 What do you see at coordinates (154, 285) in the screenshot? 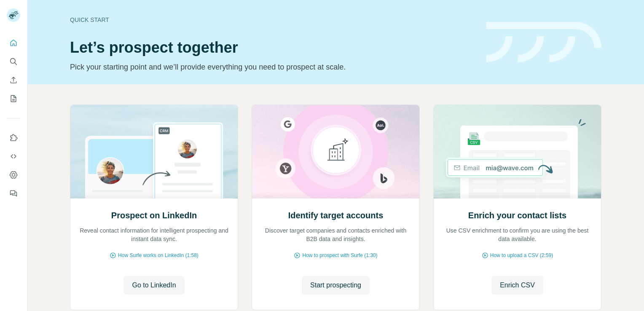
I see `button: Go to LinkedIn` at bounding box center [154, 285].